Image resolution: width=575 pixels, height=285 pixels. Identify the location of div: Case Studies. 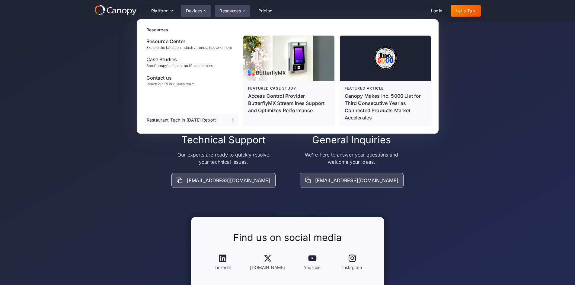
(180, 59).